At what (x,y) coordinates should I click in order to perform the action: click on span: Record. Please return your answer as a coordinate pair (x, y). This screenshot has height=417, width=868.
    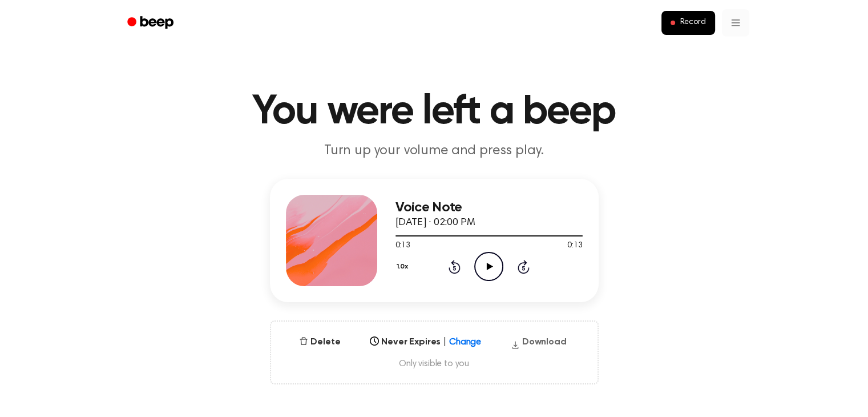
    Looking at the image, I should click on (692, 23).